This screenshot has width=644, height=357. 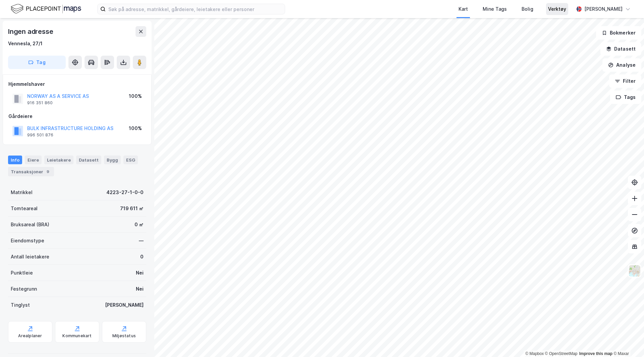 I want to click on div: Antall leietakere, so click(x=30, y=257).